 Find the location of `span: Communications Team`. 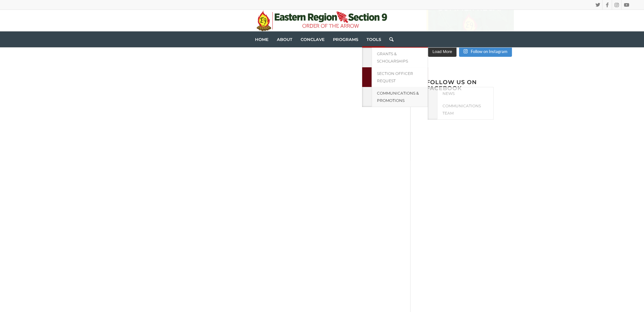

span: Communications Team is located at coordinates (461, 109).